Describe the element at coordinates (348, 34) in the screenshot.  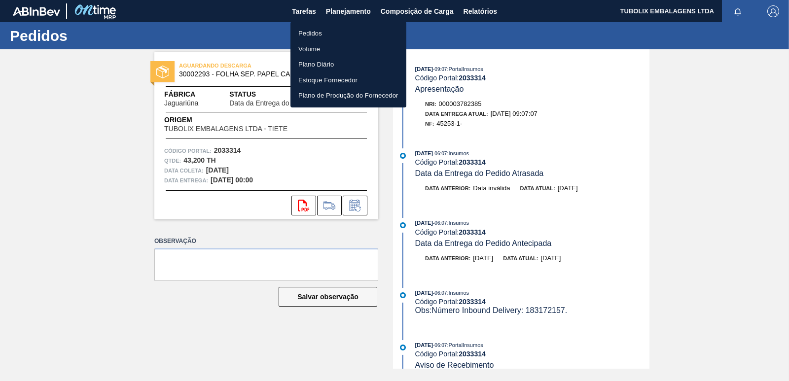
I see `a: Pedidos` at that location.